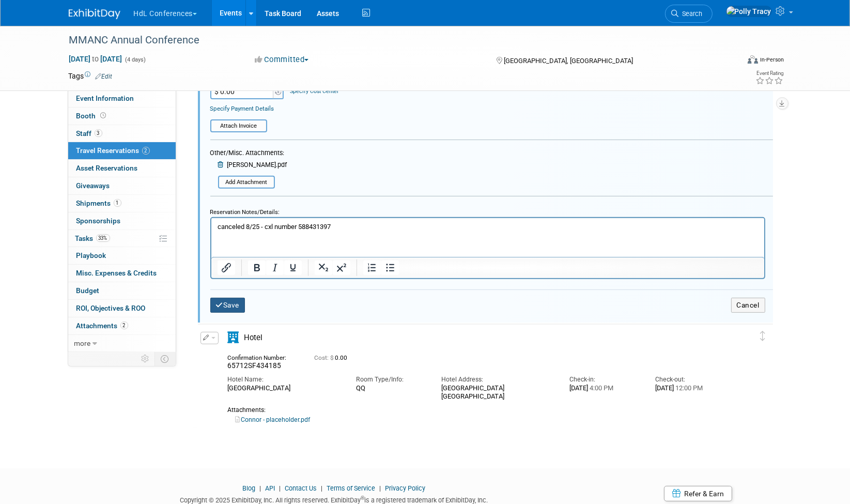 The height and width of the screenshot is (504, 850). What do you see at coordinates (772, 59) in the screenshot?
I see `div: In-Person` at bounding box center [772, 59].